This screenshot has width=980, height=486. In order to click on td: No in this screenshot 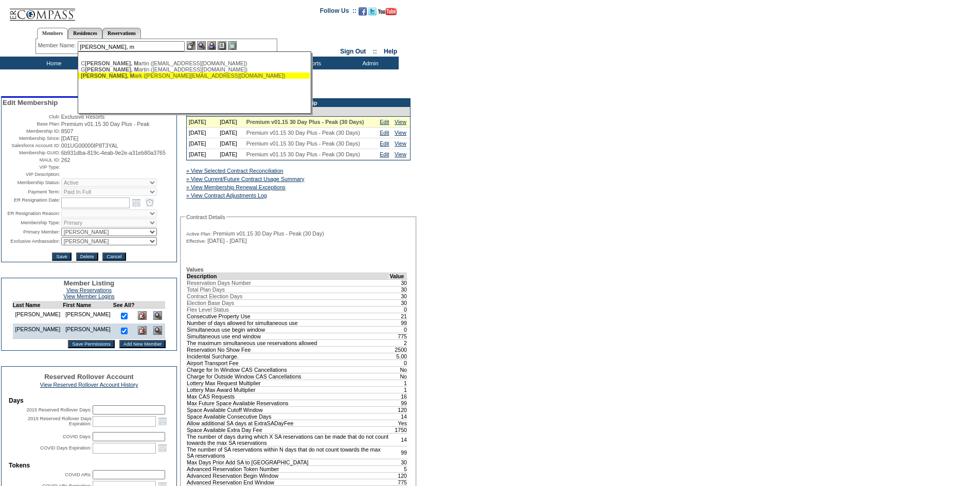, I will do `click(399, 376)`.